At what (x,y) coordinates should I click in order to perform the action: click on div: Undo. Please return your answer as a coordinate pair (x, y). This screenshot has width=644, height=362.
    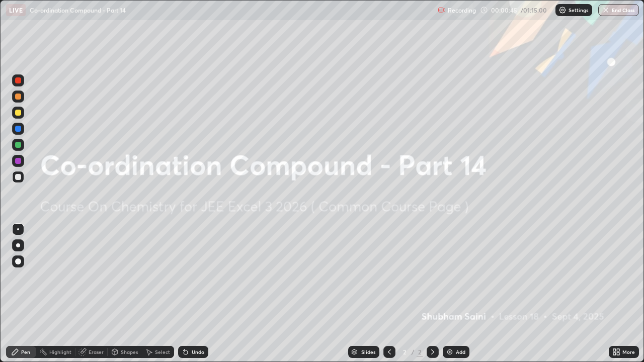
    Looking at the image, I should click on (198, 352).